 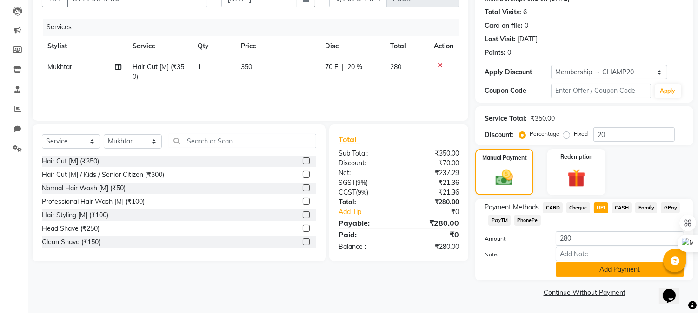 I want to click on span: CARD, so click(x=552, y=208).